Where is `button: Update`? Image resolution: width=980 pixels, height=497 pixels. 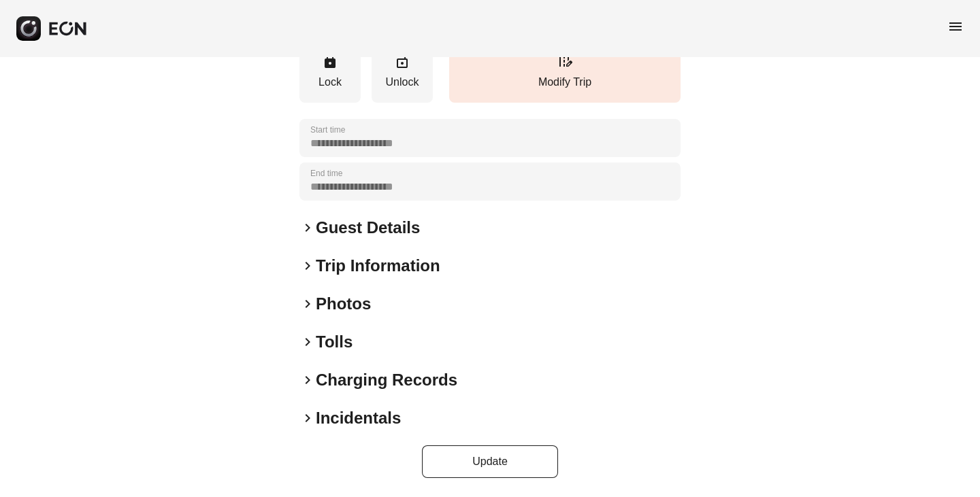
button: Update is located at coordinates (490, 462).